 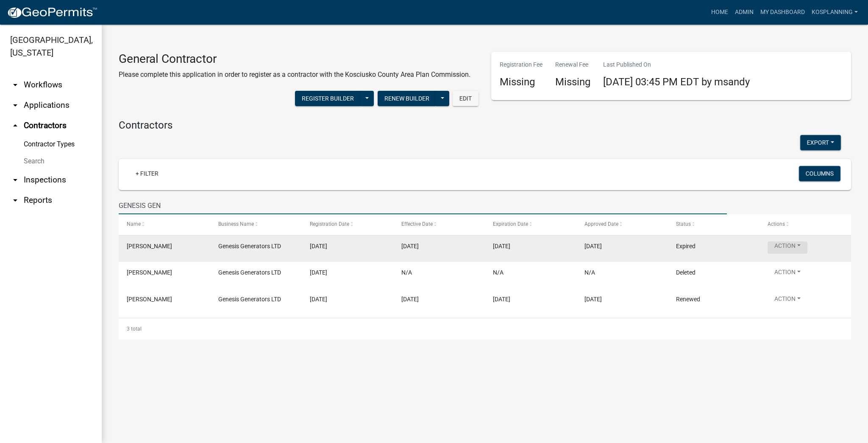 What do you see at coordinates (485, 125) in the screenshot?
I see `h4: Contractors` at bounding box center [485, 125].